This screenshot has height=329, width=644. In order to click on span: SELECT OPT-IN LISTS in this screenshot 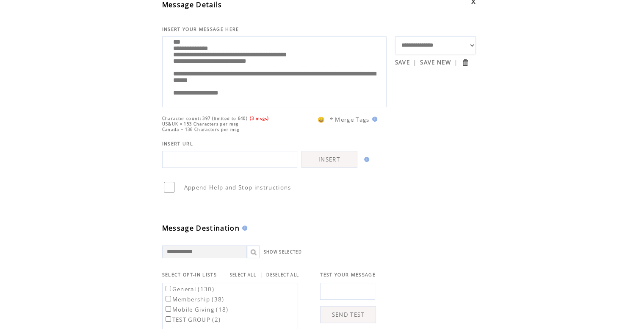, I will do `click(189, 274)`.